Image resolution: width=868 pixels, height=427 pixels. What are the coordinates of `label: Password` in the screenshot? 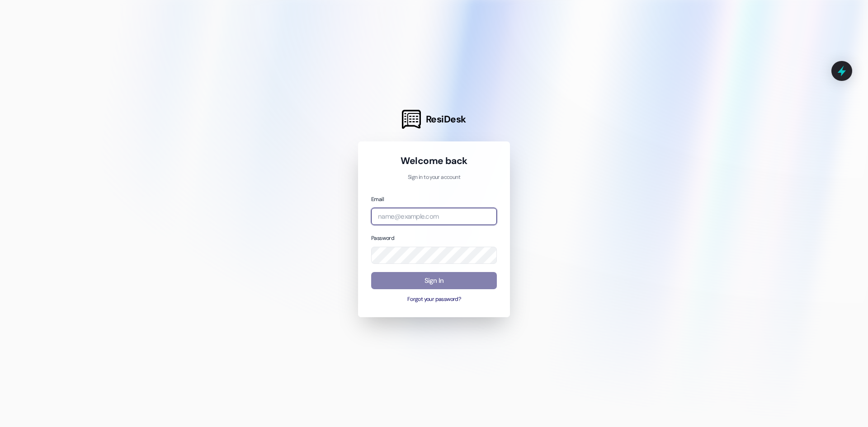 It's located at (383, 238).